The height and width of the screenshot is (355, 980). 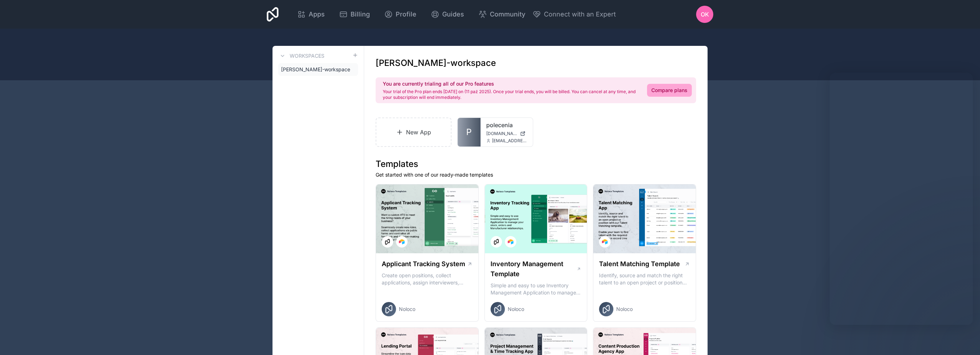 What do you see at coordinates (401, 14) in the screenshot?
I see `a: Profile` at bounding box center [401, 14].